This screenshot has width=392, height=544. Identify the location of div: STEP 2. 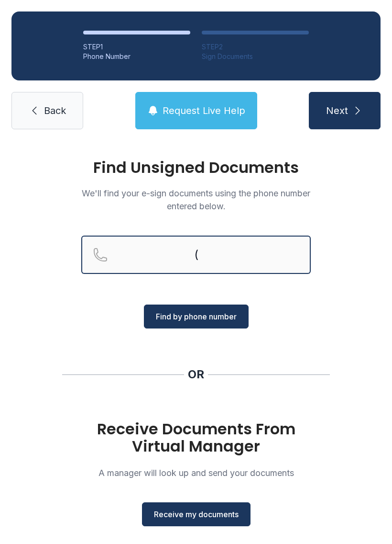
(256, 47).